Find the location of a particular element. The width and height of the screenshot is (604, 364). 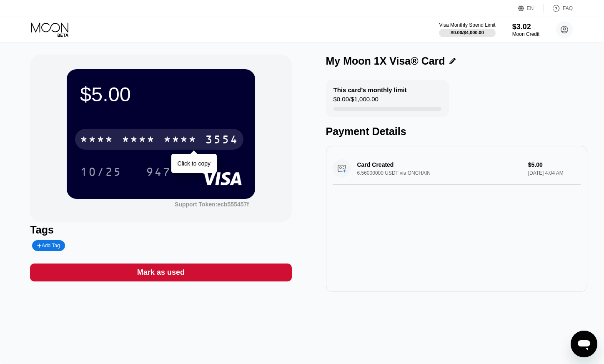

div: Add Tag is located at coordinates (49, 246).